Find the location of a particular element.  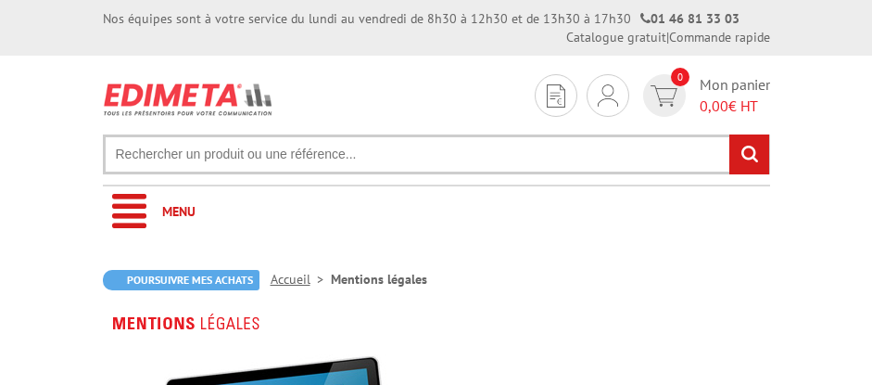

a: devis rapide 0 Mon panier 0,00€ HT is located at coordinates (705, 95).